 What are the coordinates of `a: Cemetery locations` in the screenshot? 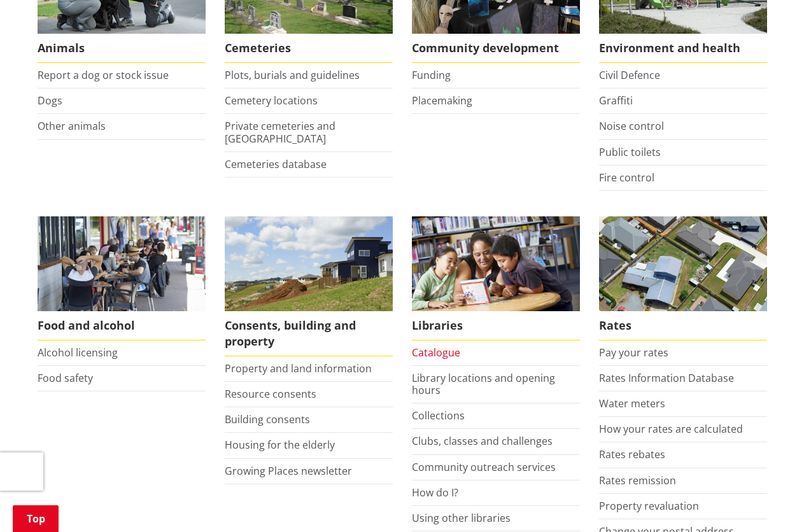 It's located at (271, 100).